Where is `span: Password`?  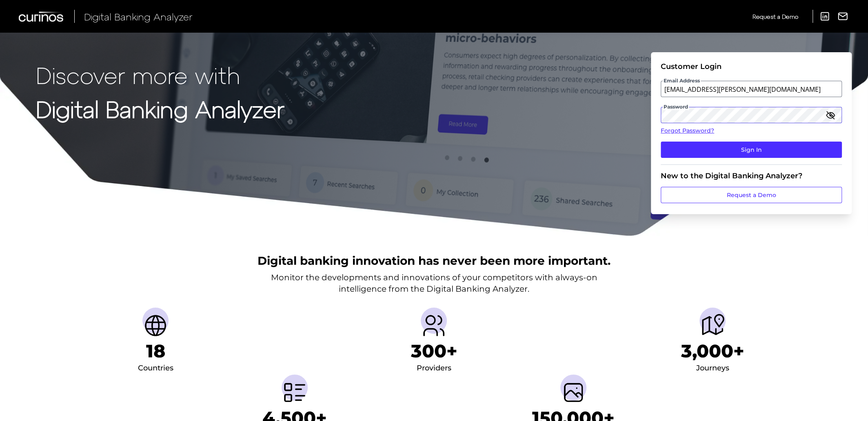
span: Password is located at coordinates (676, 107).